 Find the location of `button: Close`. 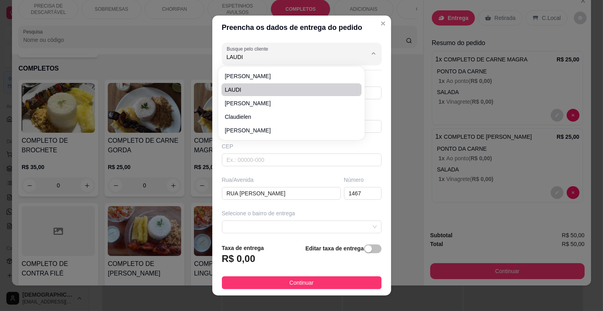

button: Close is located at coordinates (383, 24).